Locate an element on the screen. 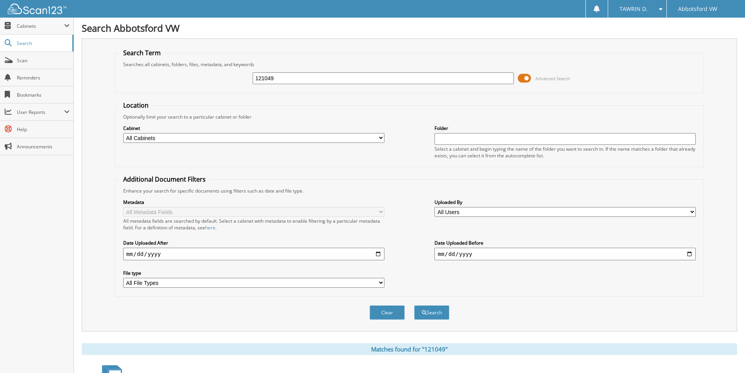 This screenshot has width=745, height=373. label: Date Uploaded Before is located at coordinates (565, 243).